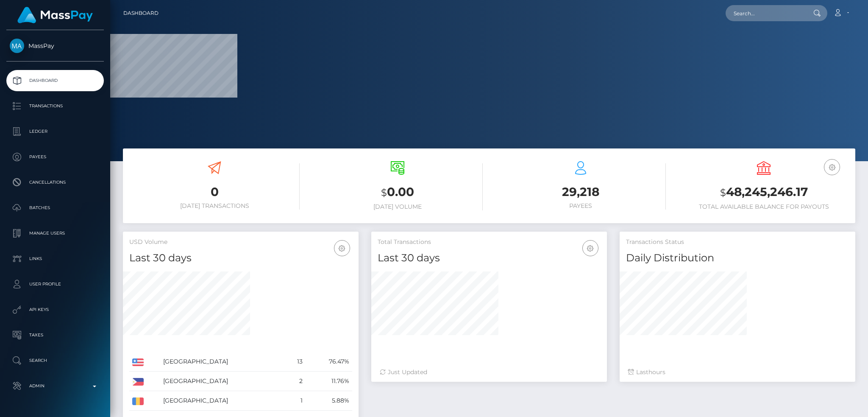 The height and width of the screenshot is (417, 868). Describe the element at coordinates (55, 386) in the screenshot. I see `p: Admin` at that location.